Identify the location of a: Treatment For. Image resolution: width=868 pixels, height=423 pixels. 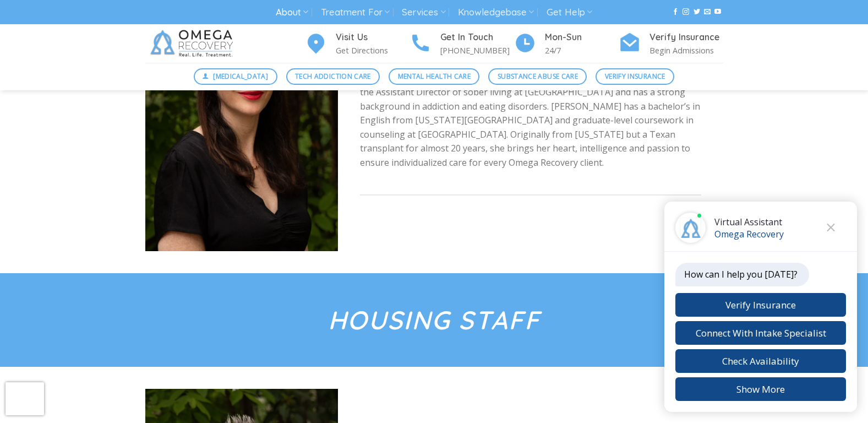
(355, 12).